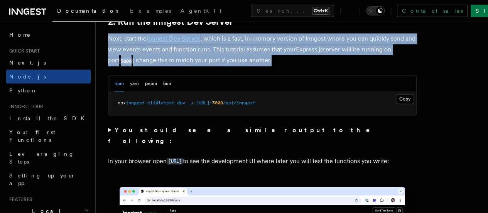  I want to click on span: Node.js, so click(27, 76).